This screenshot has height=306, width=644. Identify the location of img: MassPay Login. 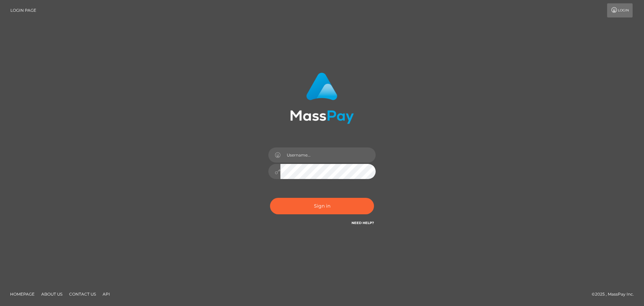
(322, 98).